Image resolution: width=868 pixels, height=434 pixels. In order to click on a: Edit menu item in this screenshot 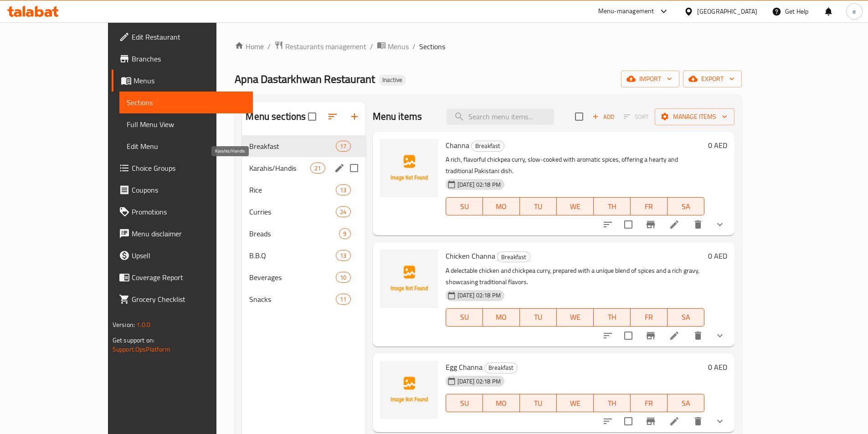, I will do `click(675, 421)`.